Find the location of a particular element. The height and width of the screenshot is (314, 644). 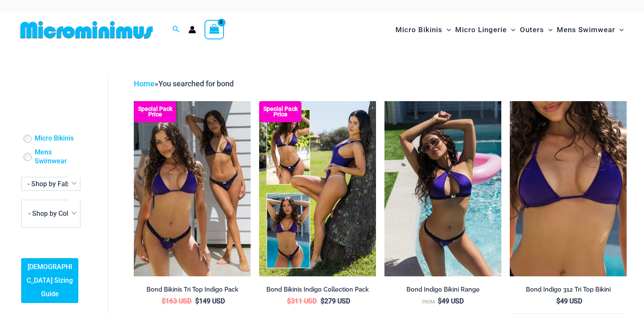

bdi: 163 USD is located at coordinates (177, 301).